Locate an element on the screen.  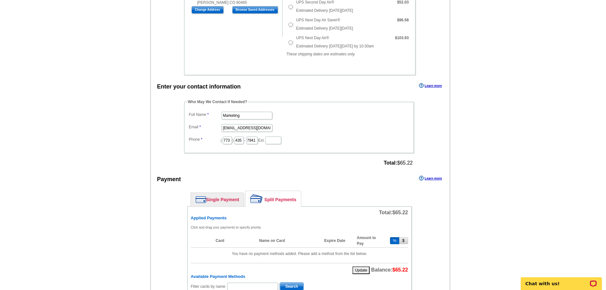
label: UPS Next Day Air Saver® is located at coordinates (318, 20).